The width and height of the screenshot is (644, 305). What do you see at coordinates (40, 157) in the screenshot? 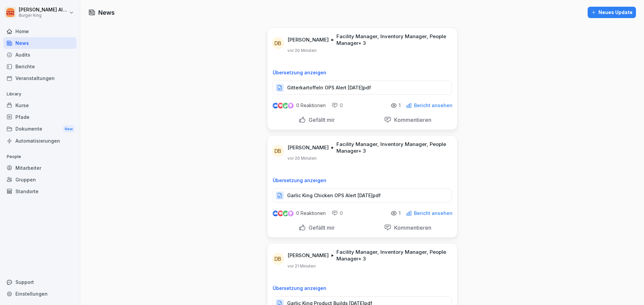
I see `p: People` at bounding box center [40, 157].